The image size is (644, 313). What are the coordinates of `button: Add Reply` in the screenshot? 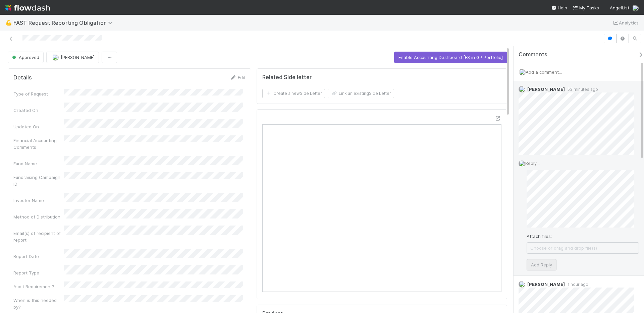 It's located at (542, 265).